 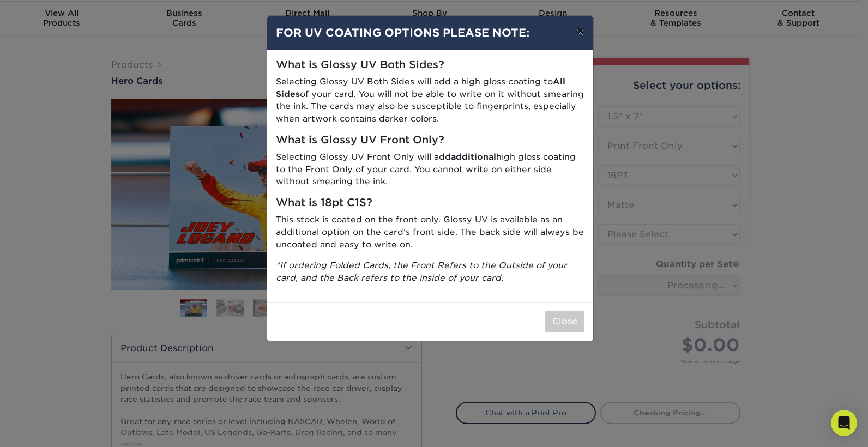 I want to click on button: Close, so click(x=565, y=321).